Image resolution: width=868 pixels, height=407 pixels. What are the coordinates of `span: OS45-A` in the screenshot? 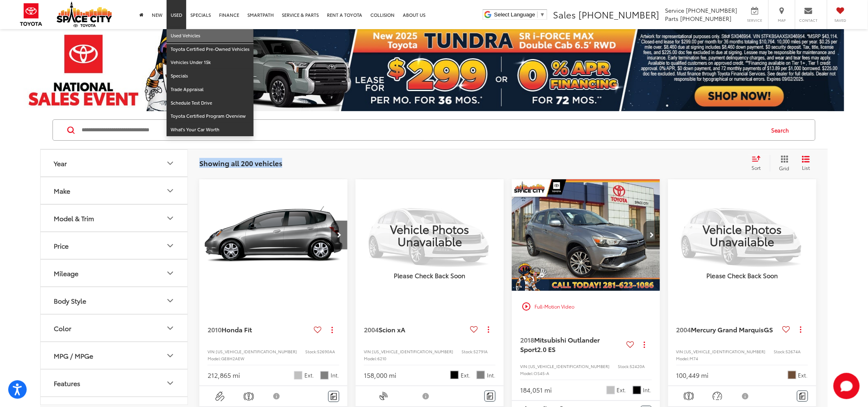 It's located at (542, 373).